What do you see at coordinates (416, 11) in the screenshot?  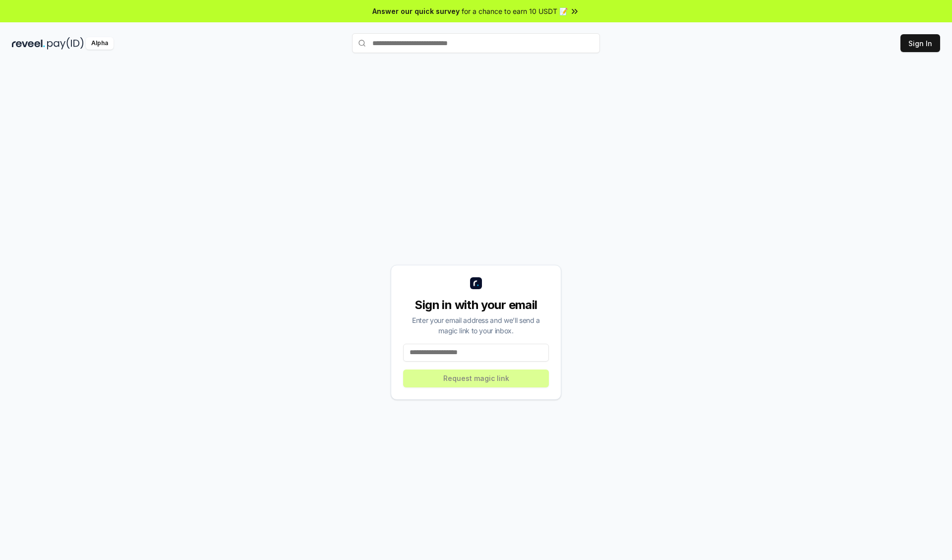 I see `span: Answer our quick survey` at bounding box center [416, 11].